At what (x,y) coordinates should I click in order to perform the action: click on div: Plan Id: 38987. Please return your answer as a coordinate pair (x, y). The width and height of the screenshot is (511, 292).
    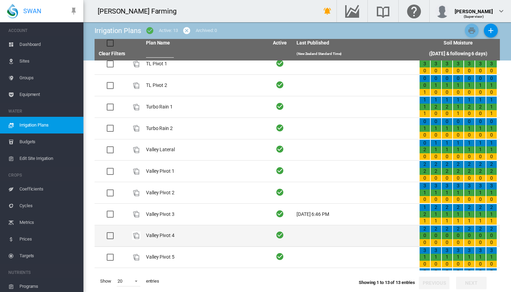
    Looking at the image, I should click on (136, 257).